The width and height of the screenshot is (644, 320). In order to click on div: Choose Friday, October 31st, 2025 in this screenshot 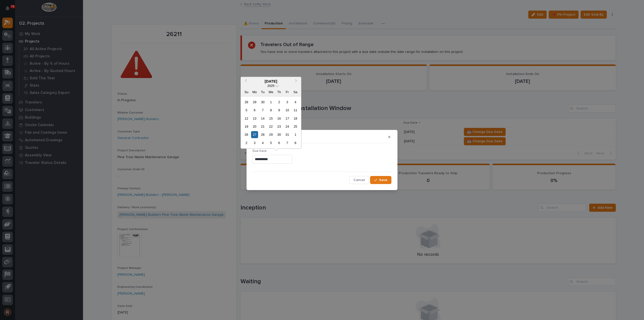, I will do `click(287, 135)`.